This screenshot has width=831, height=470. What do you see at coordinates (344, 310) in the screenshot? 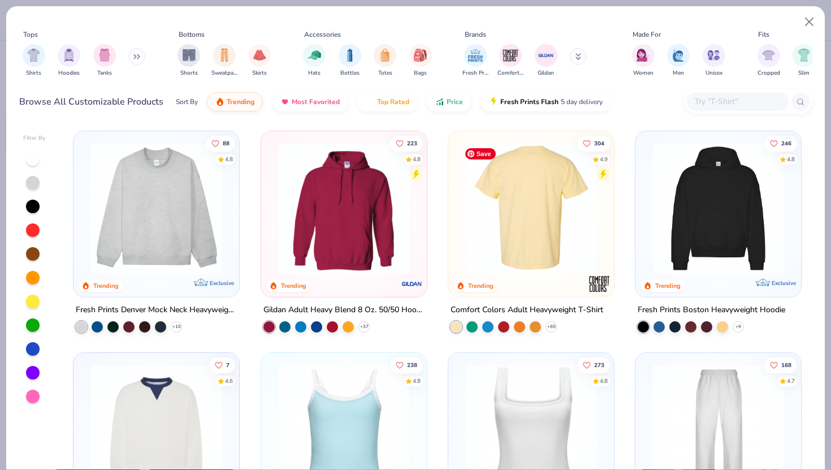
I see `div: Gildan Adult Heavy Blend 8 Oz. 50/50 Hooded Sweatshirt` at bounding box center [344, 310].